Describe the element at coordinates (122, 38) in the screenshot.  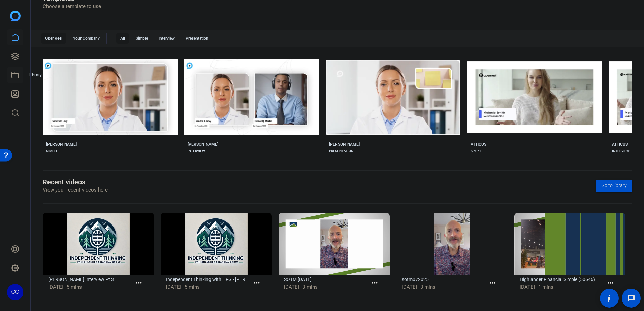
I see `div: All` at that location.